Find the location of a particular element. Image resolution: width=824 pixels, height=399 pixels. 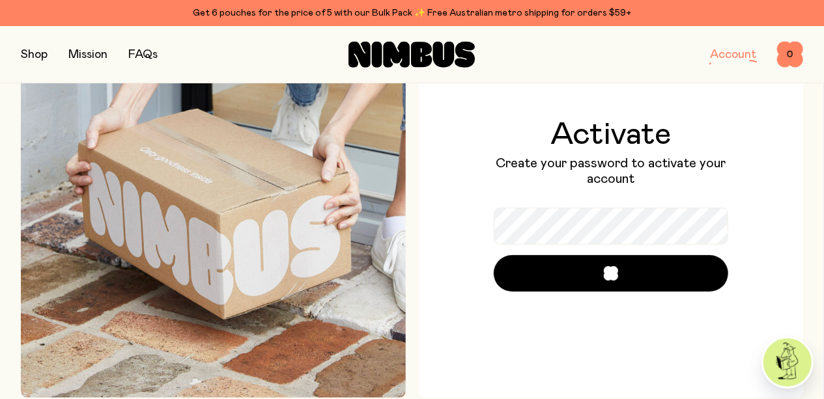

span: 0 is located at coordinates (790, 55).